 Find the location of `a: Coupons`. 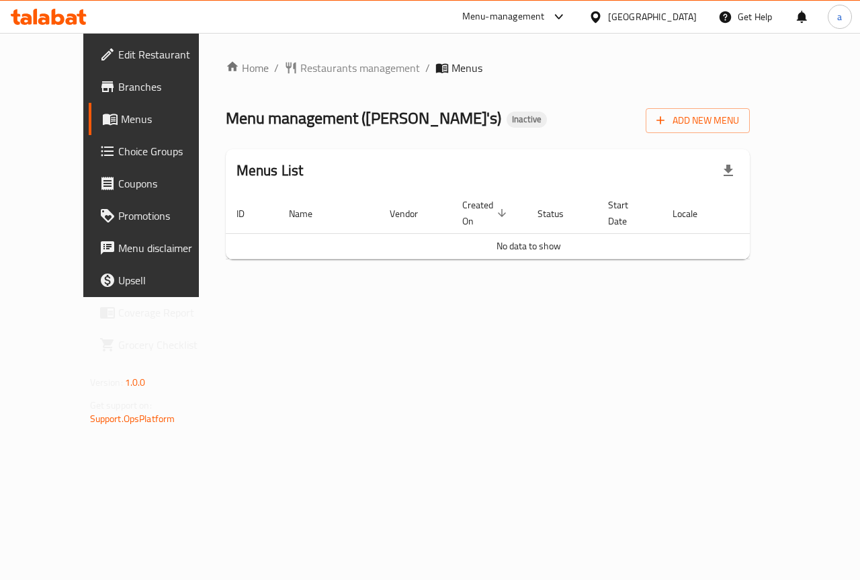

a: Coupons is located at coordinates (158, 183).